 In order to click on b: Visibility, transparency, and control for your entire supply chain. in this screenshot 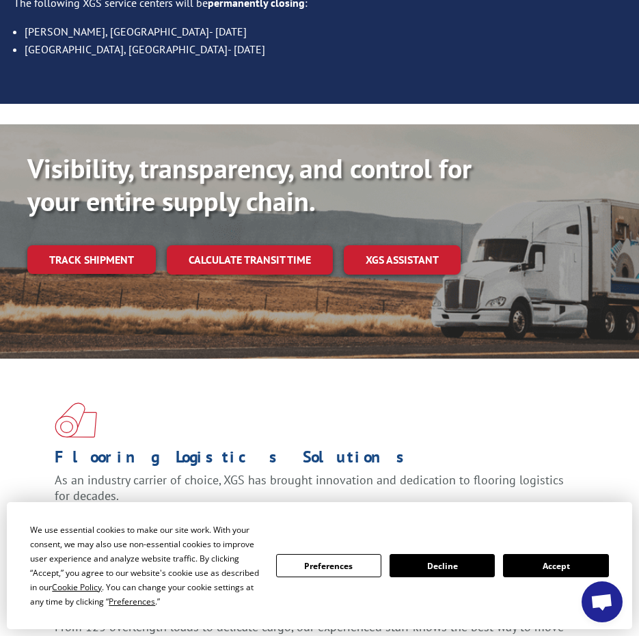, I will do `click(250, 185)`.